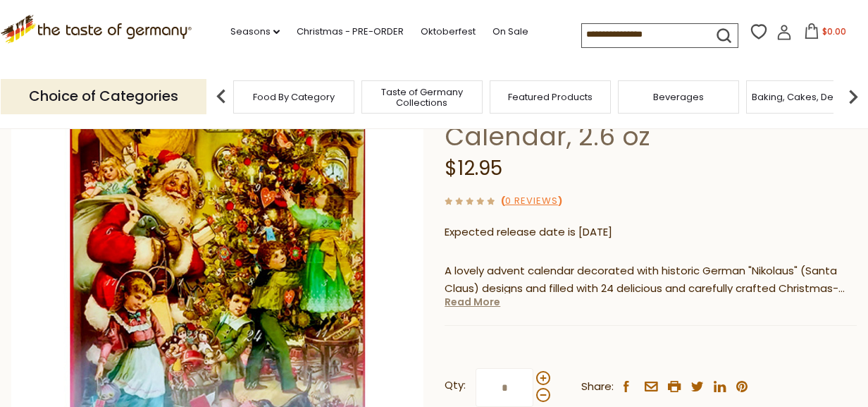 The image size is (868, 407). What do you see at coordinates (531, 201) in the screenshot?
I see `a: 0 Reviews` at bounding box center [531, 201].